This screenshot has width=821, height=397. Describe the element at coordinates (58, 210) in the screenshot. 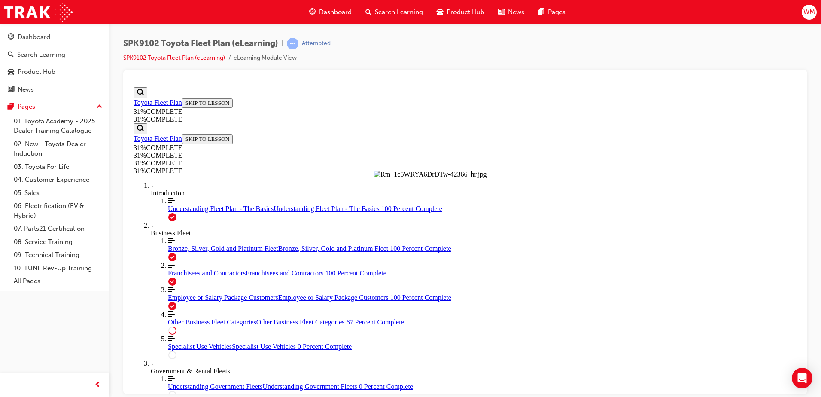

I see `a: 06. Electrification (EV & Hybrid)` at that location.